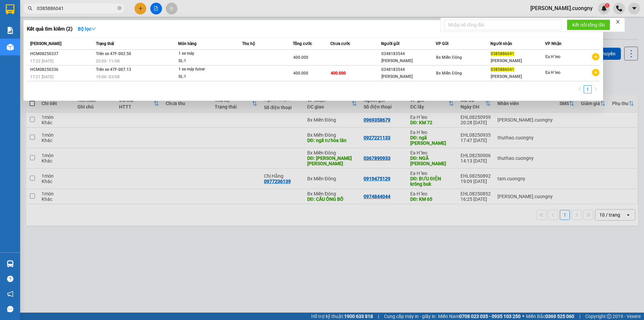 This screenshot has width=644, height=320. What do you see at coordinates (10, 309) in the screenshot?
I see `span: message` at bounding box center [10, 309].